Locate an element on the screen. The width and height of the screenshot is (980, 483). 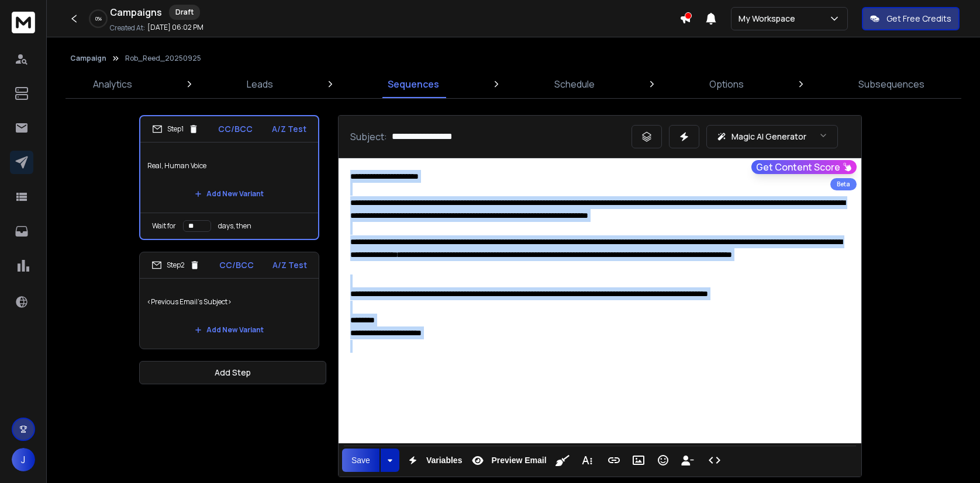
button: Save is located at coordinates (361, 460).